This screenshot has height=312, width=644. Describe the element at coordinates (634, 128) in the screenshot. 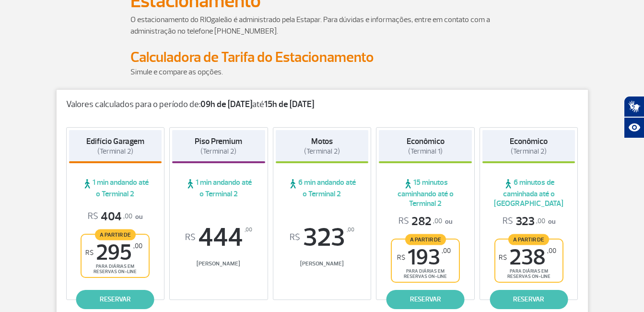

I see `button: Abrir recursos assistivos.` at that location.